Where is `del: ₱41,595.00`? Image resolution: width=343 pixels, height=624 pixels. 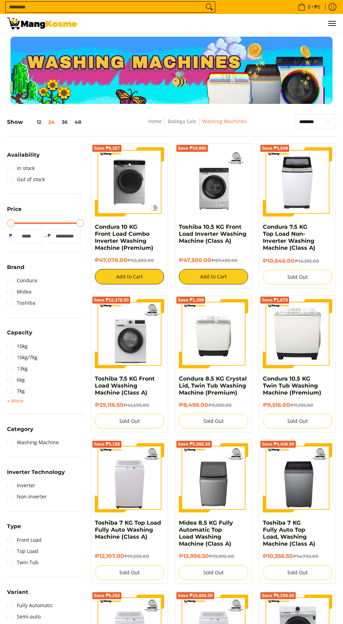 del: ₱41,595.00 is located at coordinates (136, 405).